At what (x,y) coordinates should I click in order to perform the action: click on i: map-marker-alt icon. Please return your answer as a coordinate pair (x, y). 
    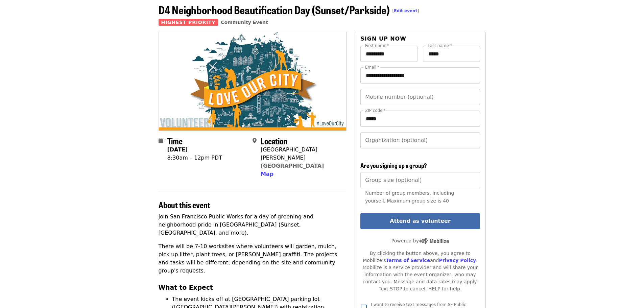
    Looking at the image, I should click on (255, 141).